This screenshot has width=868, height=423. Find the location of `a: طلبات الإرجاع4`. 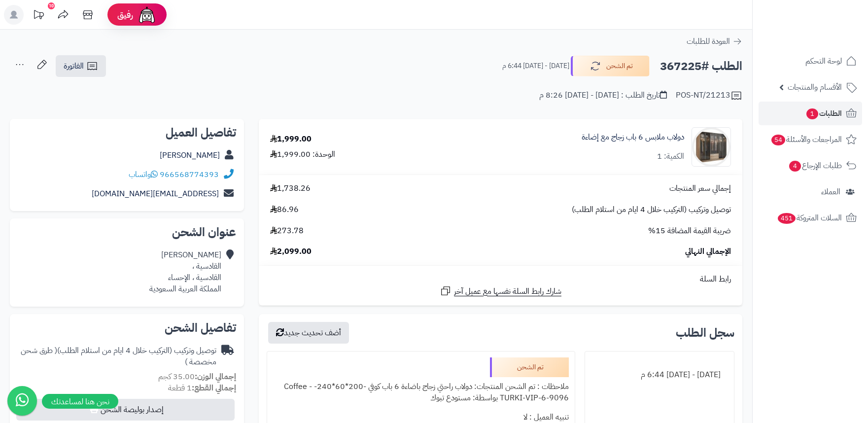

a: طلبات الإرجاع4 is located at coordinates (811, 166).